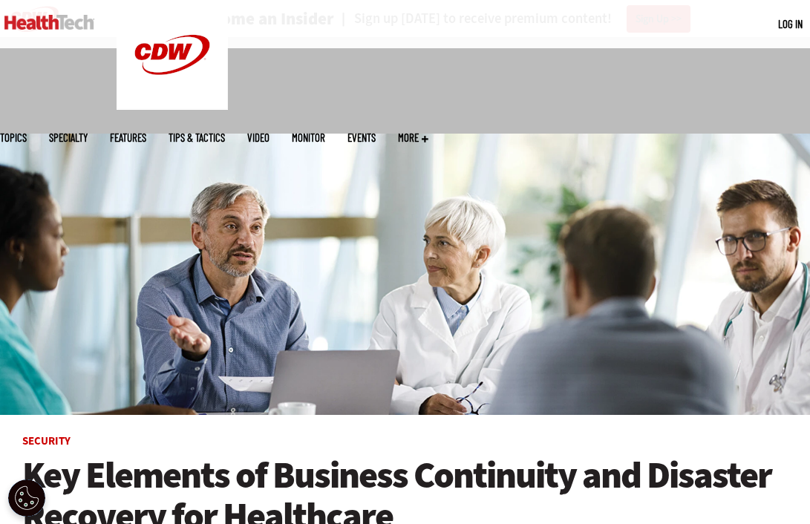 The height and width of the screenshot is (524, 810). Describe the element at coordinates (308, 137) in the screenshot. I see `a: MonITor` at that location.